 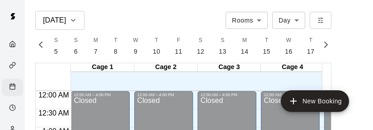 What do you see at coordinates (116, 46) in the screenshot?
I see `button: T8` at bounding box center [116, 46].